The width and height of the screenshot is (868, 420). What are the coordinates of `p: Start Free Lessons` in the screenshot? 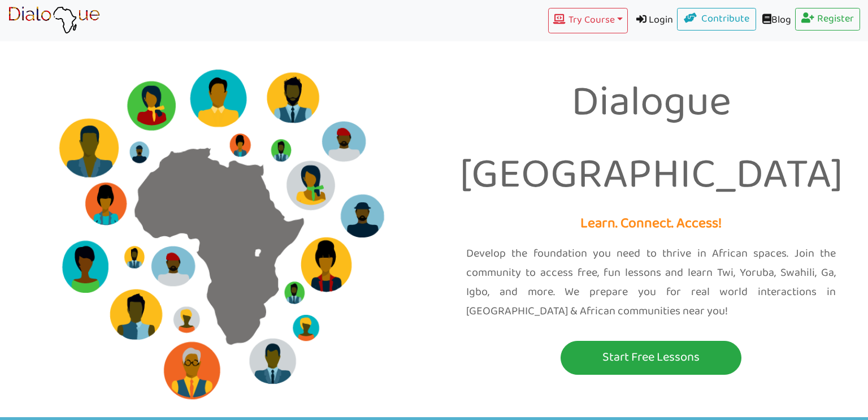 It's located at (651, 357).